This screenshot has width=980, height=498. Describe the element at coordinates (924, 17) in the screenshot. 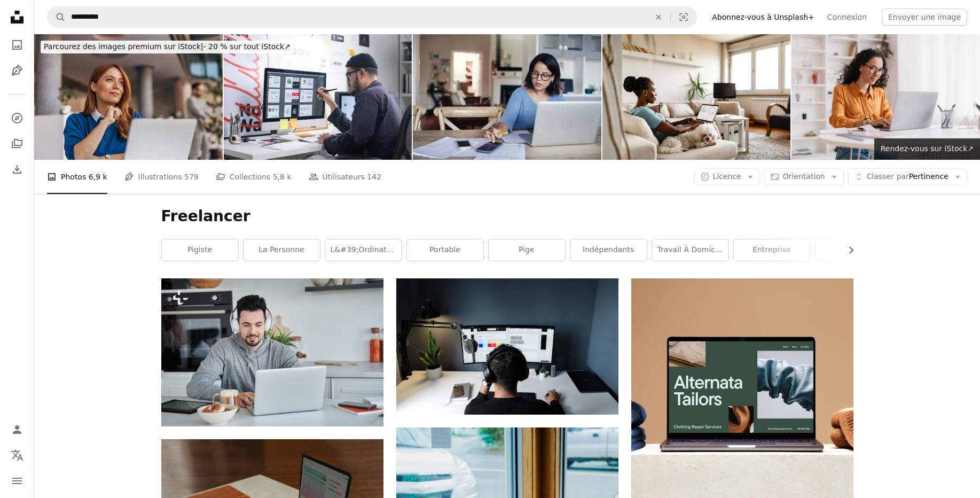

I see `button: Envoyer une image` at that location.